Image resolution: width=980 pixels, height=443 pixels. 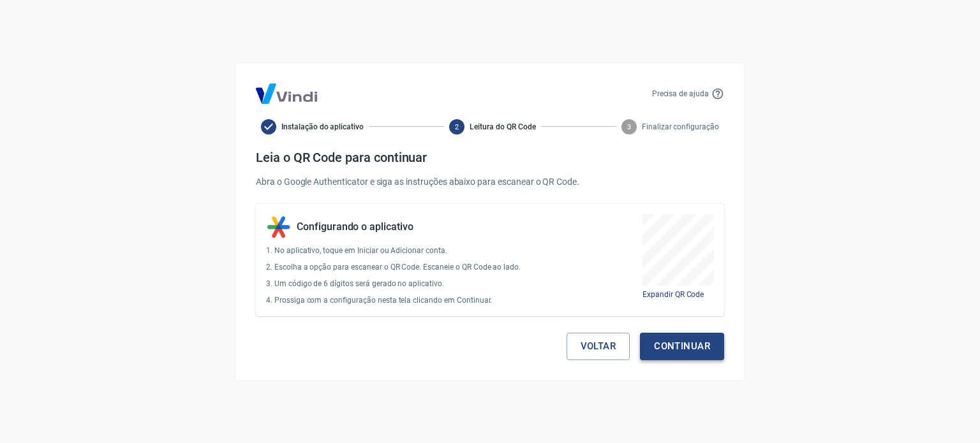 What do you see at coordinates (682, 346) in the screenshot?
I see `button: Continuar` at bounding box center [682, 346].